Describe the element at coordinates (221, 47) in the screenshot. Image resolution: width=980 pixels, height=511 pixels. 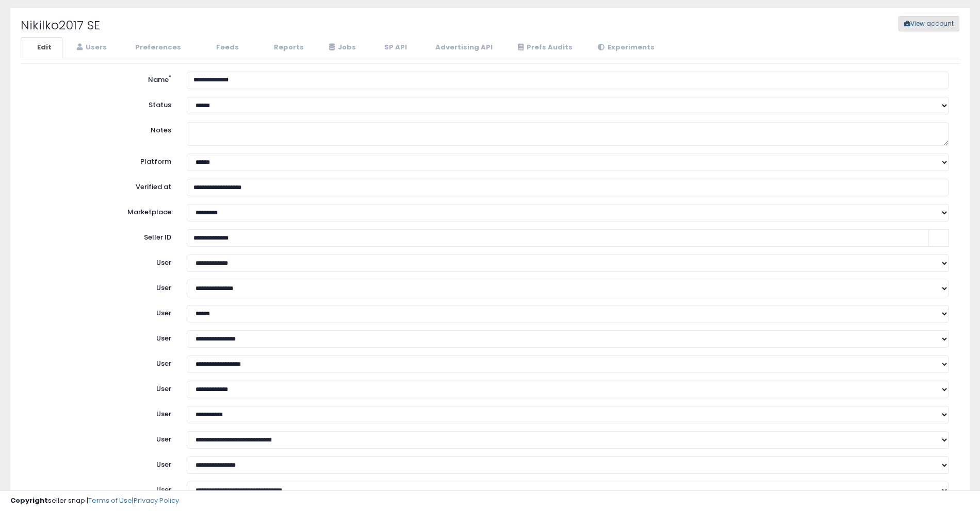
I see `a: Feeds` at that location.